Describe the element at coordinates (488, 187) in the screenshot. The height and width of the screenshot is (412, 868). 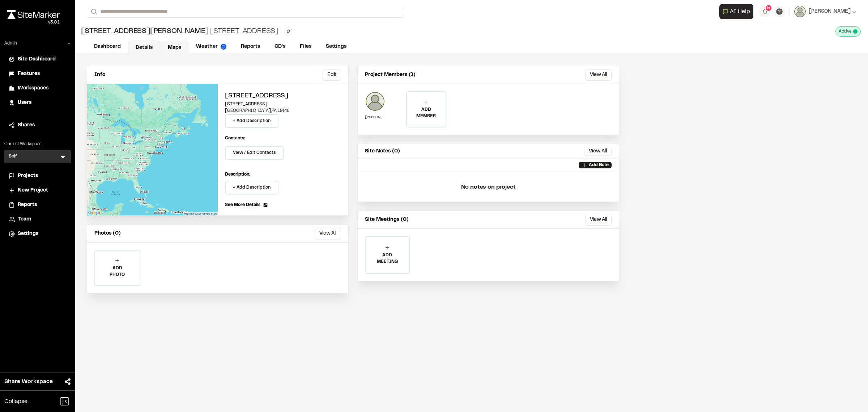
I see `p: No notes on project` at that location.